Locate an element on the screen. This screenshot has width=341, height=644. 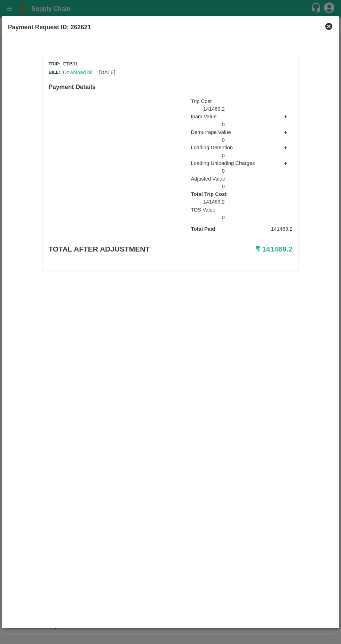
p: Trip Cost is located at coordinates (225, 101).